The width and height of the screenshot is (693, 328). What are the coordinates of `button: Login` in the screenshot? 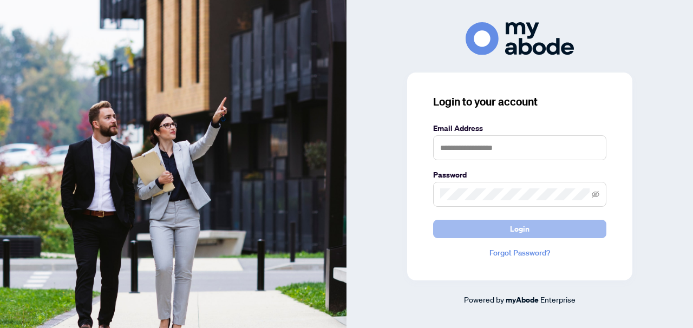 It's located at (520, 229).